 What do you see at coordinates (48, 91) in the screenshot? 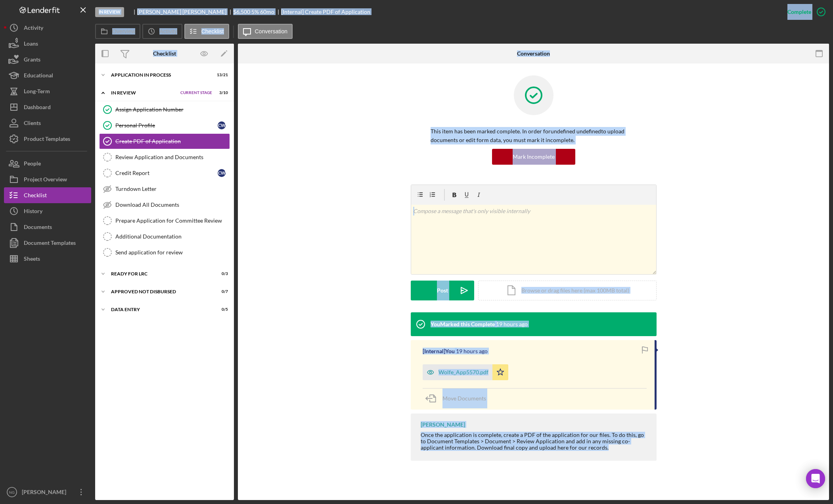
I see `a: Long-Term` at bounding box center [48, 91].